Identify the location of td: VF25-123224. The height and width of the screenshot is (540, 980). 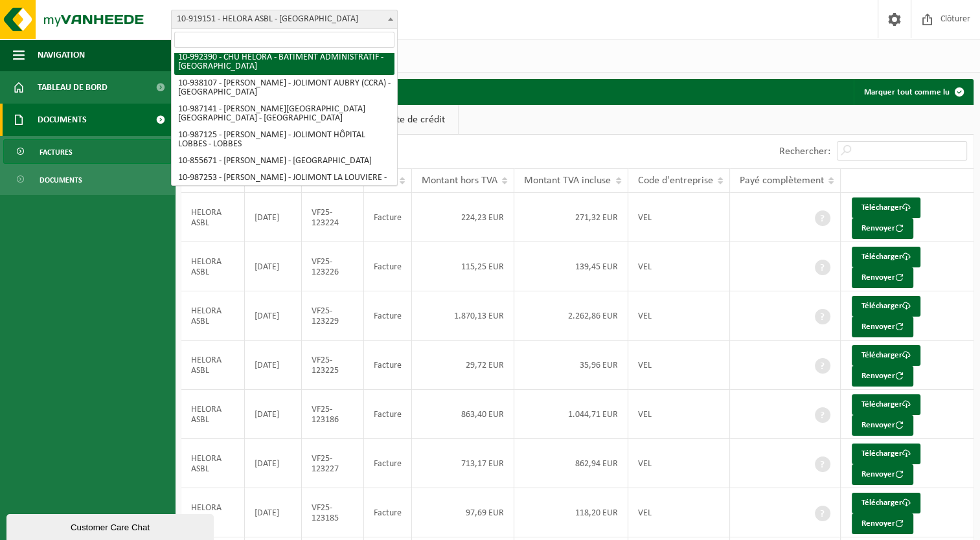
(333, 218).